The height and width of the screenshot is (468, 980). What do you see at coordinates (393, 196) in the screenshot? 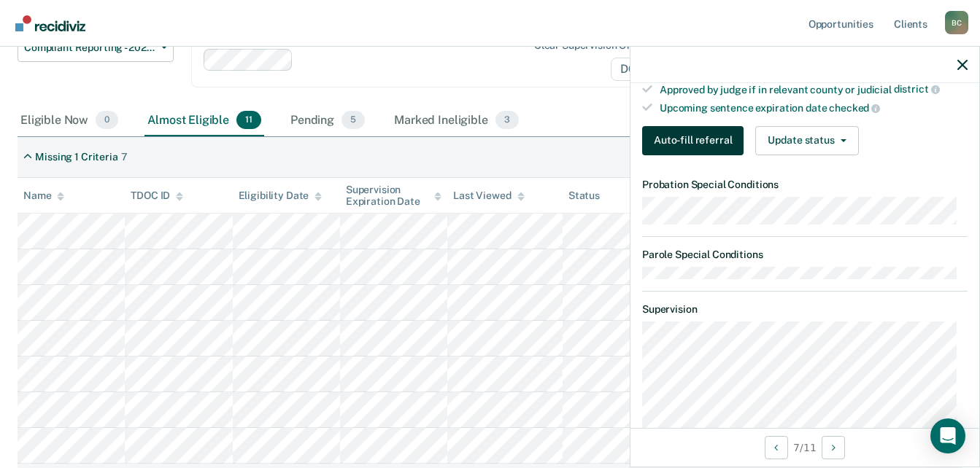
I see `div: Supervision Expiration Date` at bounding box center [393, 196].